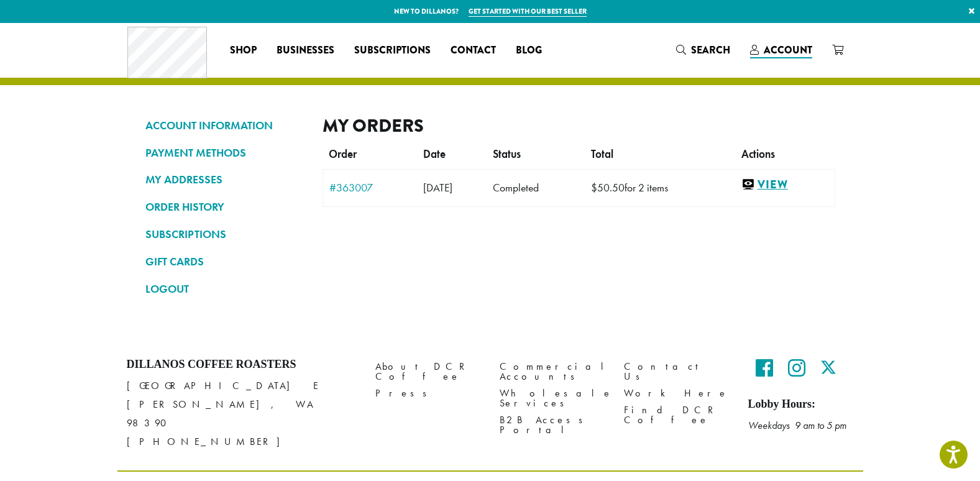 The image size is (980, 481). I want to click on em: Weekdays 9 am to 5 pm, so click(797, 425).